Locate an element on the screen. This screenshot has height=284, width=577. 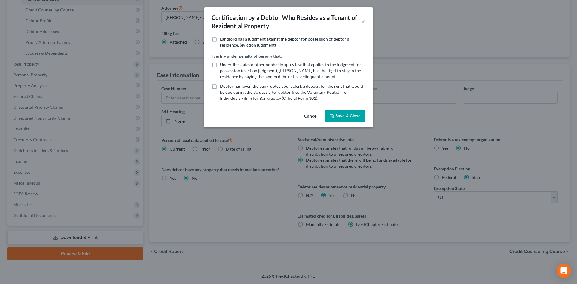
button: Cancel is located at coordinates (311, 116).